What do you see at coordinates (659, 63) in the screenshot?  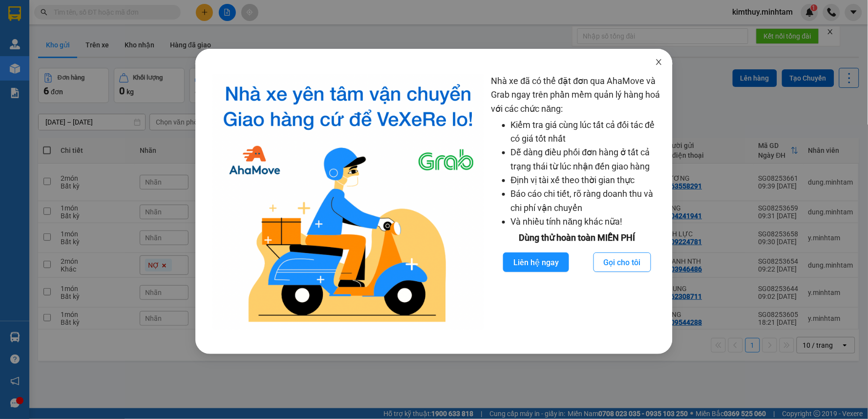 I see `button: Close` at bounding box center [659, 63].